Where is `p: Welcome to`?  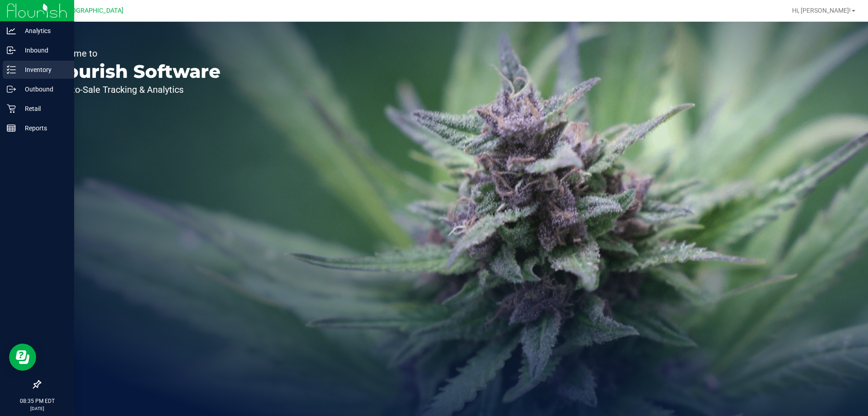
p: Welcome to is located at coordinates (135, 53).